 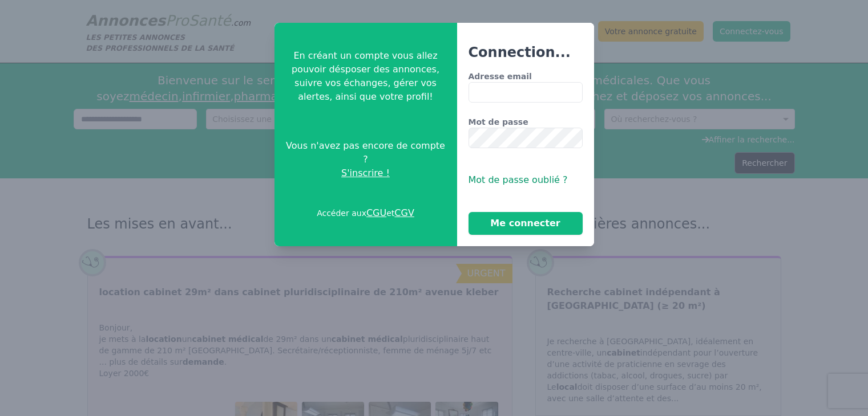 I want to click on label: Adresse email, so click(x=526, y=77).